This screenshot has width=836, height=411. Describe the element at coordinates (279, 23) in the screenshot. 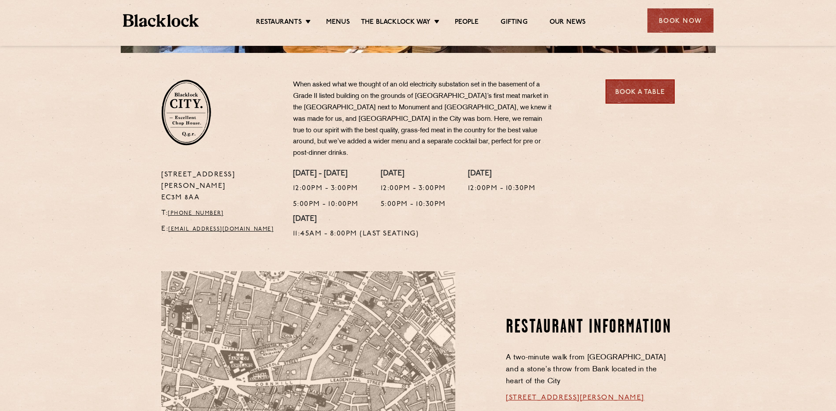

I see `a: Restaurants` at that location.